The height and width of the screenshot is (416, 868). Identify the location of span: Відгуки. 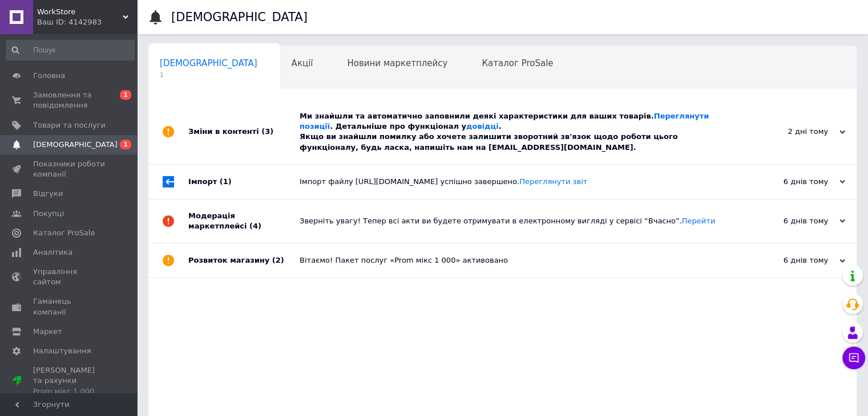
(48, 193).